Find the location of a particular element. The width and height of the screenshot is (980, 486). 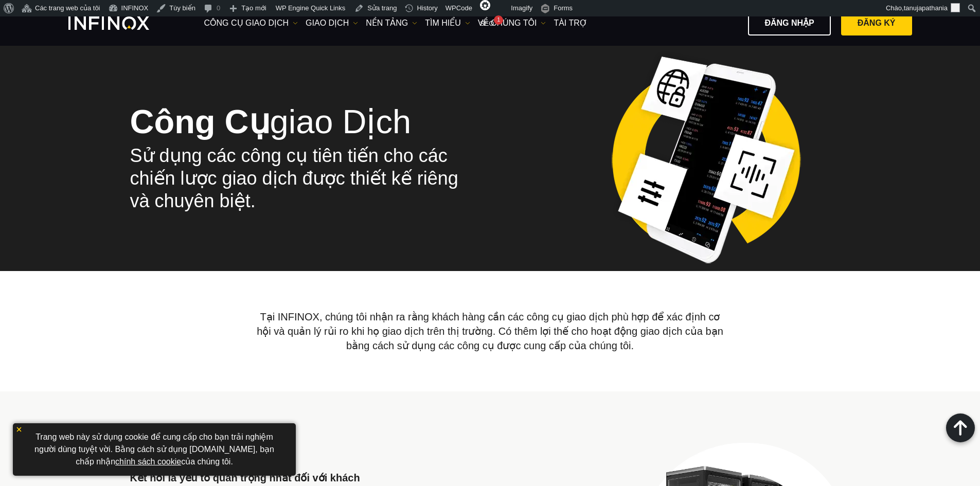

a: Tài trợ is located at coordinates (570, 23).